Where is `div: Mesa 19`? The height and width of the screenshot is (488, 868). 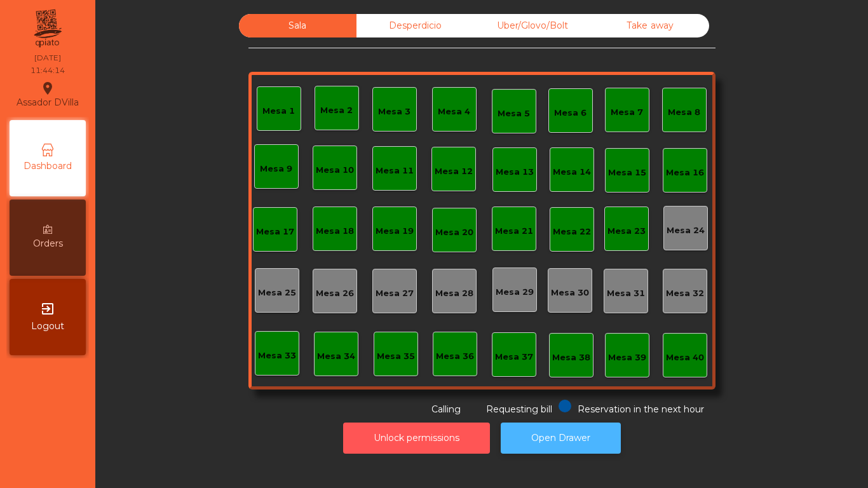 div: Mesa 19 is located at coordinates (395, 231).